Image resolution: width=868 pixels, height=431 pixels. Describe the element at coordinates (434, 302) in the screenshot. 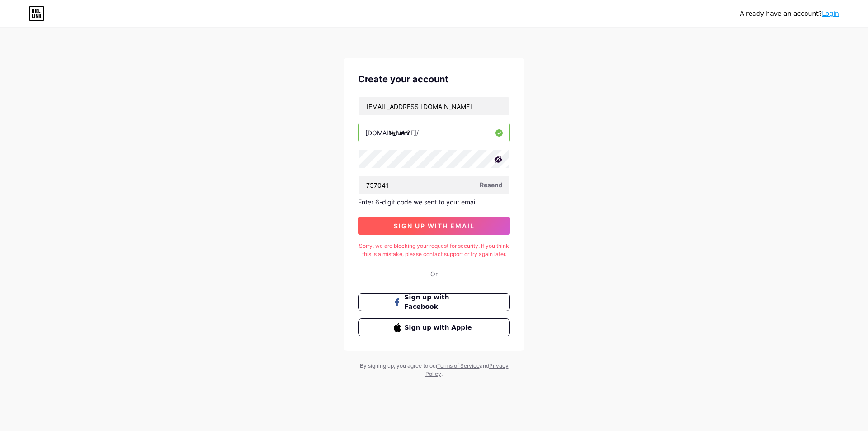

I see `button: Sign up with Facebook` at that location.